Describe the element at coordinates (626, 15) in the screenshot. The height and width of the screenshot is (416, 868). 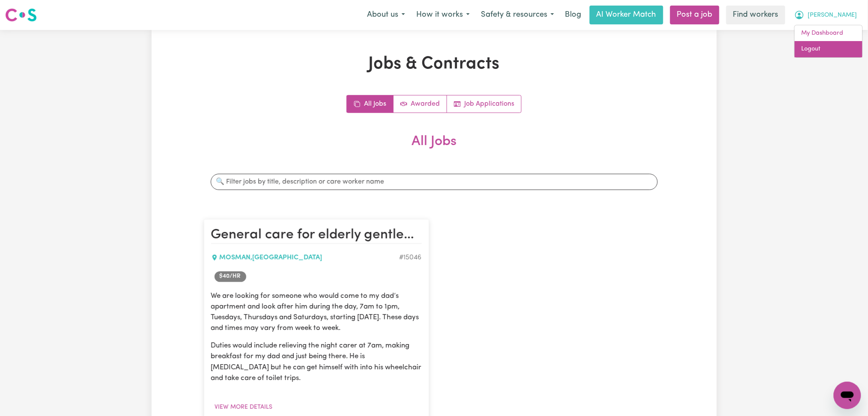
I see `a: AI Worker Match` at that location.